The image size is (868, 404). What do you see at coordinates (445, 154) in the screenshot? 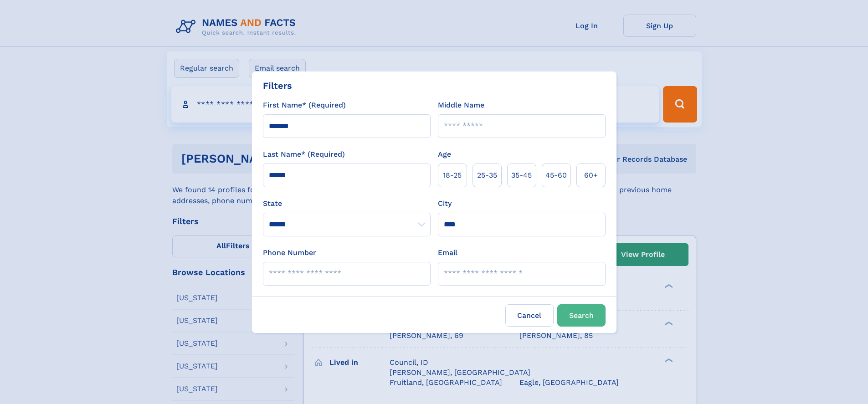
I see `label: Age` at bounding box center [445, 154].